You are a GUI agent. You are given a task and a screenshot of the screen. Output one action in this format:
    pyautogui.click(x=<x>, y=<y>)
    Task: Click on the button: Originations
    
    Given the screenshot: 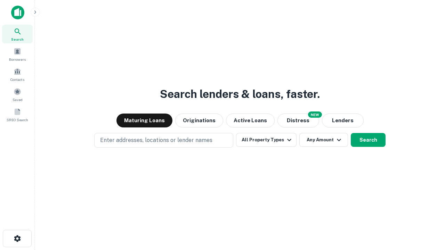 What is the action you would take?
    pyautogui.click(x=199, y=121)
    